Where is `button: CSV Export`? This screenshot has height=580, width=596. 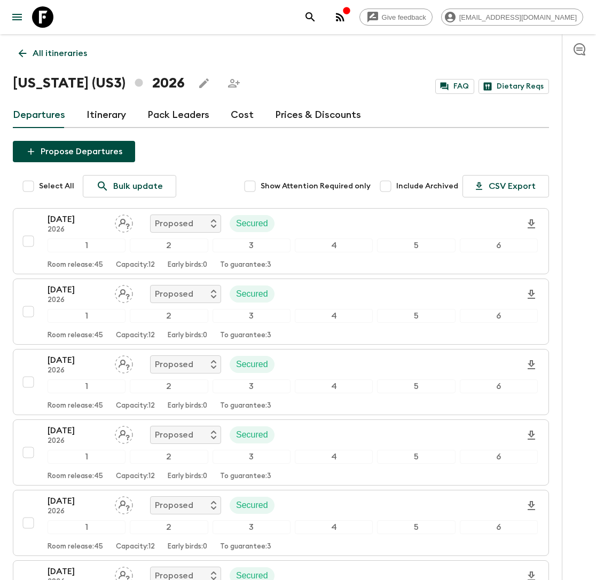
button: CSV Export is located at coordinates (506, 186).